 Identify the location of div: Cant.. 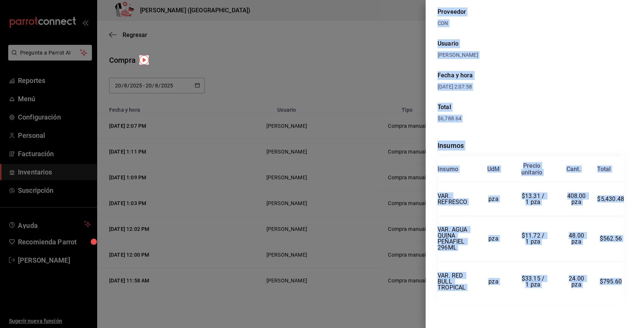
(573, 169).